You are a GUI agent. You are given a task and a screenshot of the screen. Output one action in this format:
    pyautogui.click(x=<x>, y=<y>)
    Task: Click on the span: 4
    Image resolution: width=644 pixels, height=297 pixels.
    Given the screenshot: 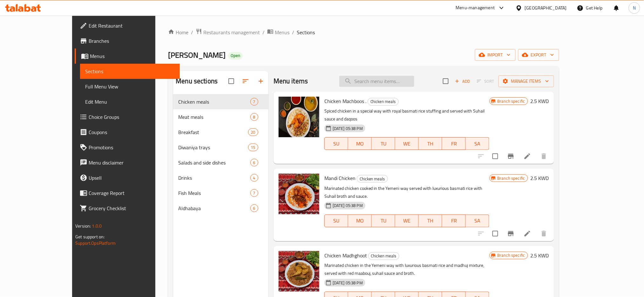 What is the action you would take?
    pyautogui.click(x=254, y=178)
    